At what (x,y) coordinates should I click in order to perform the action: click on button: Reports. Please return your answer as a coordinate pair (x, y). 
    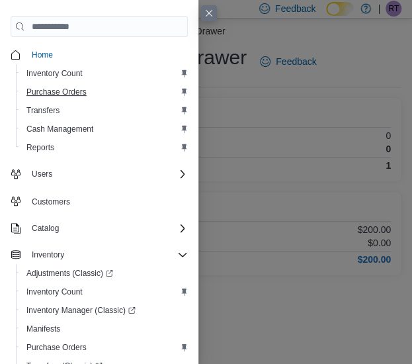
    Looking at the image, I should click on (104, 147).